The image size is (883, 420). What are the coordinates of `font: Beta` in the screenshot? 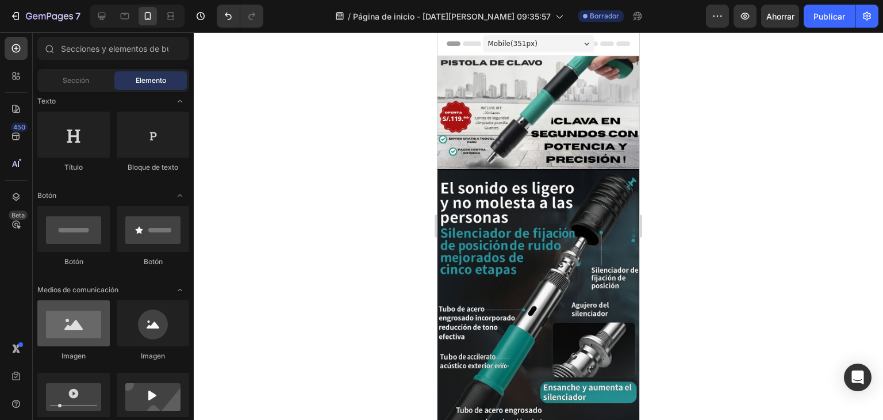 It's located at (18, 215).